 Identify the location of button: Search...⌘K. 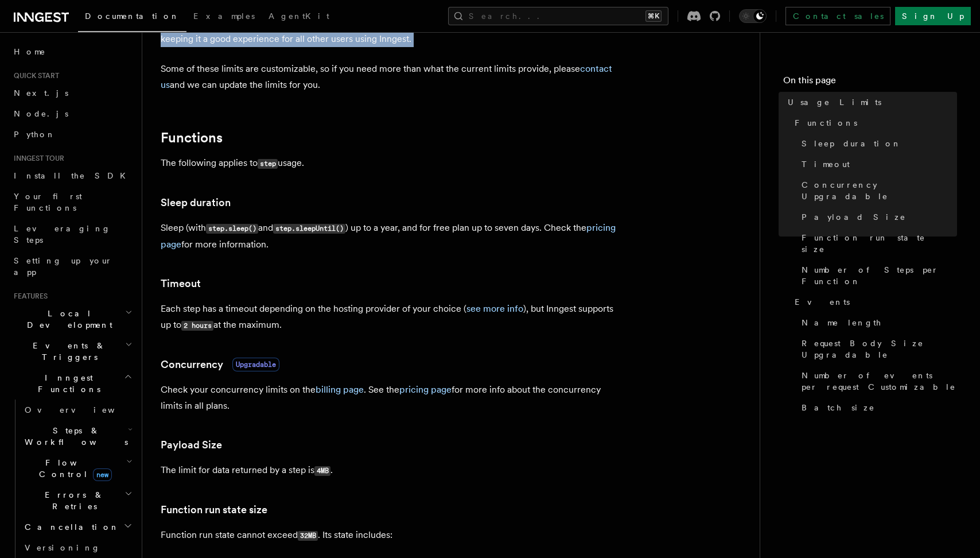
(558, 16).